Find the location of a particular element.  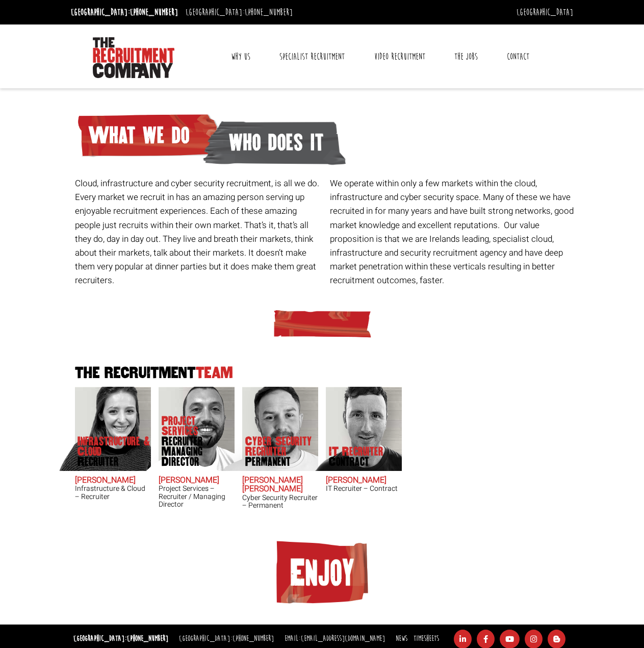

img: The Recruitment Company is located at coordinates (134, 58).